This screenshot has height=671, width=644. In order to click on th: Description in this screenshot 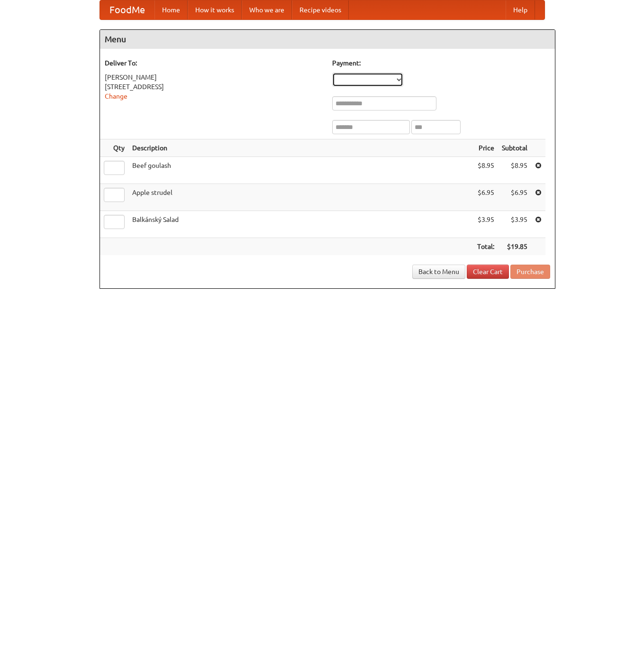, I will do `click(301, 148)`.